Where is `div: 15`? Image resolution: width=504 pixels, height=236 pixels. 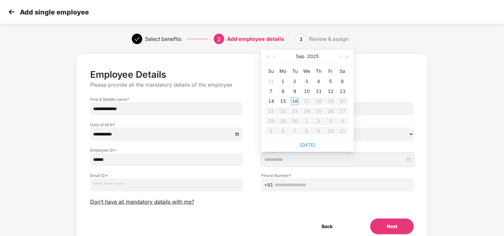
div: 15 is located at coordinates (283, 101).